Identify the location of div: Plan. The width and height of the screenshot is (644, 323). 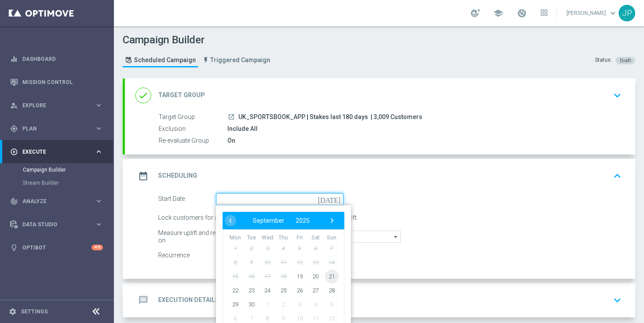
(52, 129).